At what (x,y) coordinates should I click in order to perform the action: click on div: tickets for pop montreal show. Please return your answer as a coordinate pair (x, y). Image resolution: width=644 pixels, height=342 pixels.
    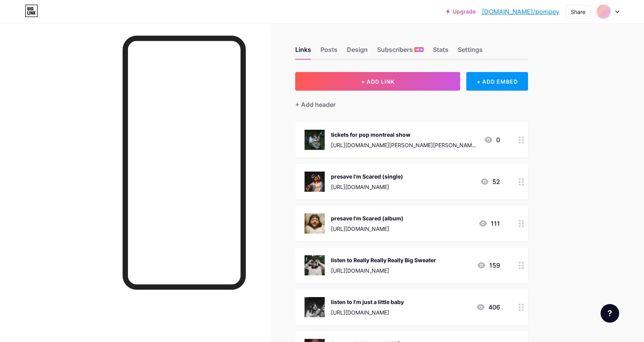
    Looking at the image, I should click on (404, 135).